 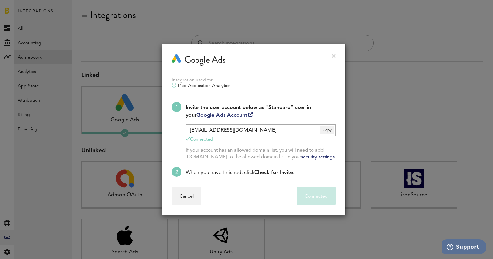 What do you see at coordinates (261, 139) in the screenshot?
I see `div: Connected` at bounding box center [261, 139].